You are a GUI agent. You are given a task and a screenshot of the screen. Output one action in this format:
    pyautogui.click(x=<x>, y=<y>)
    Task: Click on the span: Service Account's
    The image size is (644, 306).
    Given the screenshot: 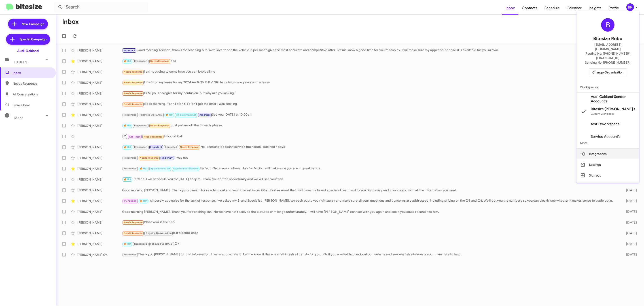 What is the action you would take?
    pyautogui.click(x=606, y=137)
    